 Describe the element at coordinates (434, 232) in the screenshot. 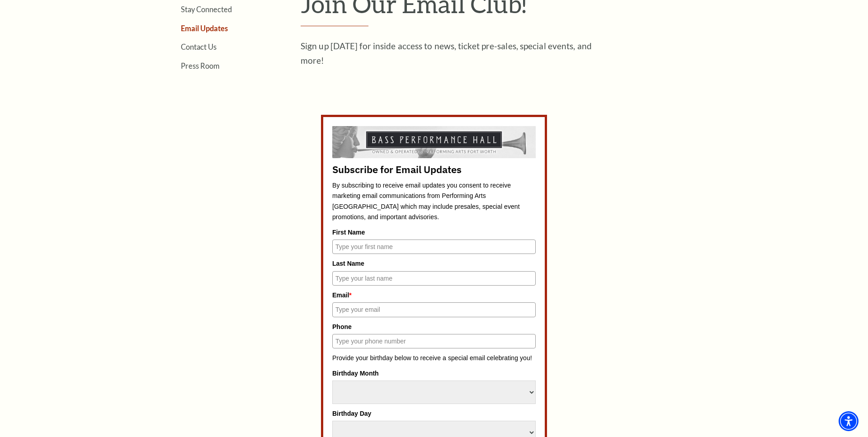

I see `label: First Name` at that location.